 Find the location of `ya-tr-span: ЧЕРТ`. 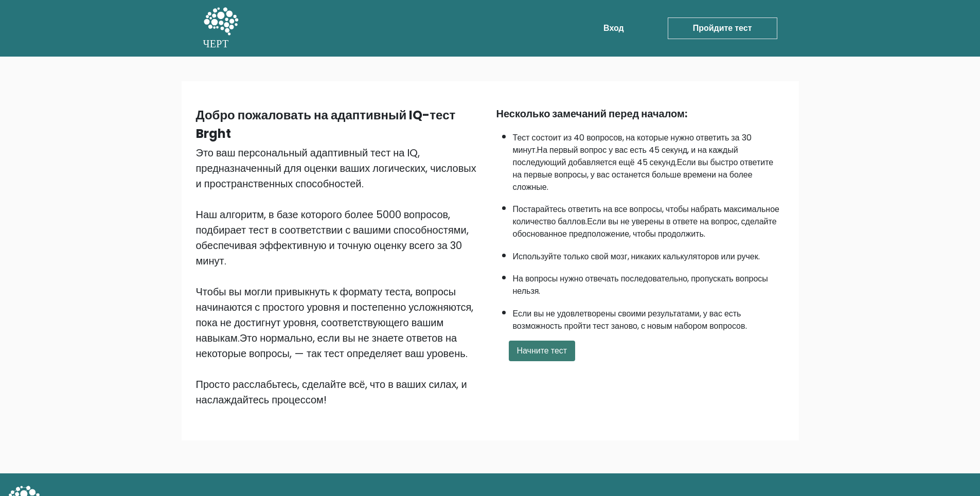

ya-tr-span: ЧЕРТ is located at coordinates (216, 43).